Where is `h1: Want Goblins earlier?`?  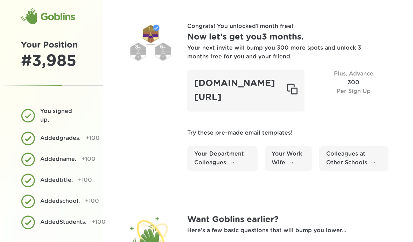 h1: Want Goblins earlier? is located at coordinates (287, 220).